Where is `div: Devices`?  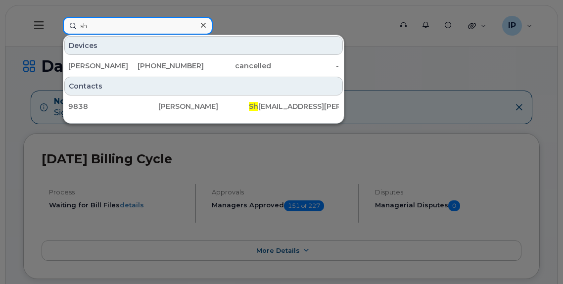 div: Devices is located at coordinates (203, 46).